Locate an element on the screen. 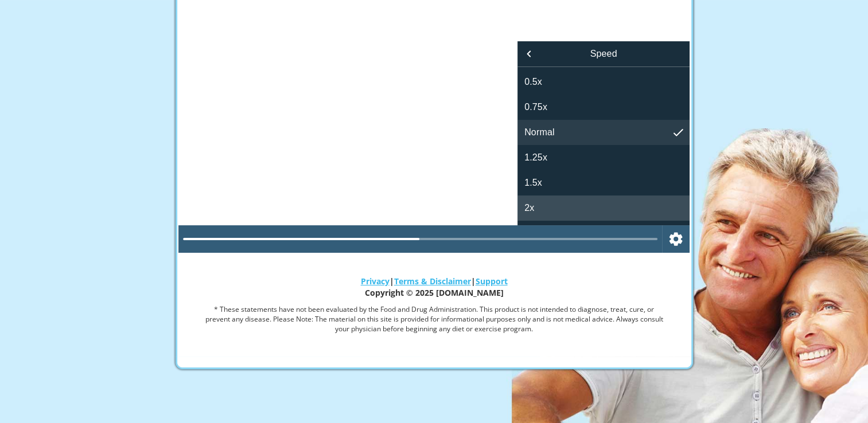 The height and width of the screenshot is (423, 868). a: Terms & Disclaimer is located at coordinates (432, 281).